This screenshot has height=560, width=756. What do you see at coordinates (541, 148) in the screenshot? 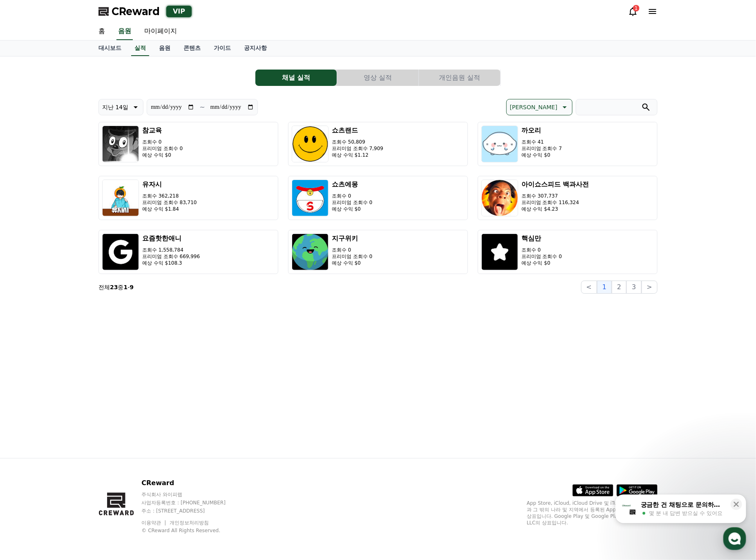
I see `p: 프리미엄 조회수 7` at bounding box center [541, 148].